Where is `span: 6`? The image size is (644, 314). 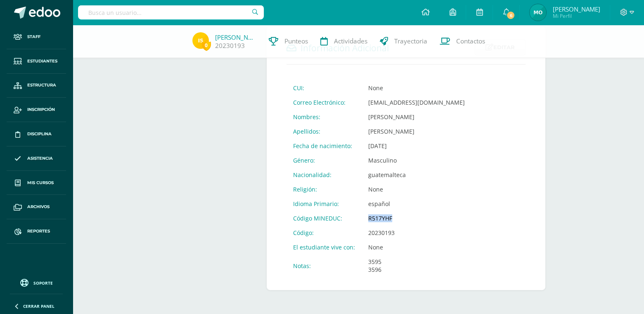
span: 6 is located at coordinates (511, 15).